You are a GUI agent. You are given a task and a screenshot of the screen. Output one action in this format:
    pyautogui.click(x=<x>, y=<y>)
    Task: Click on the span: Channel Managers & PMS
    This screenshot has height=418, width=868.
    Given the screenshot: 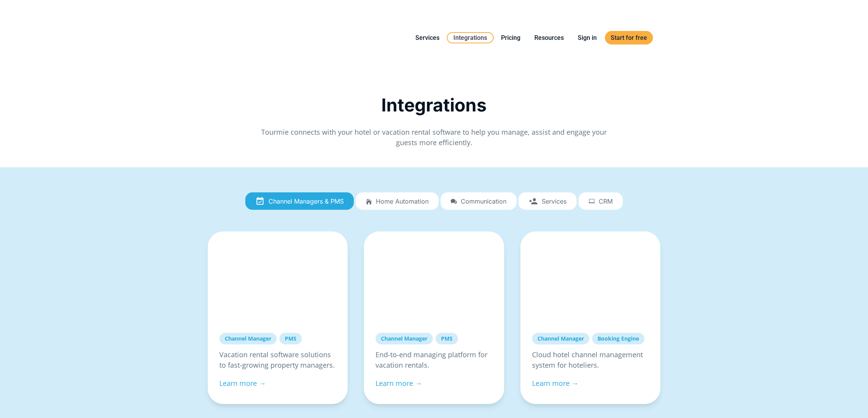 What is the action you would take?
    pyautogui.click(x=306, y=201)
    